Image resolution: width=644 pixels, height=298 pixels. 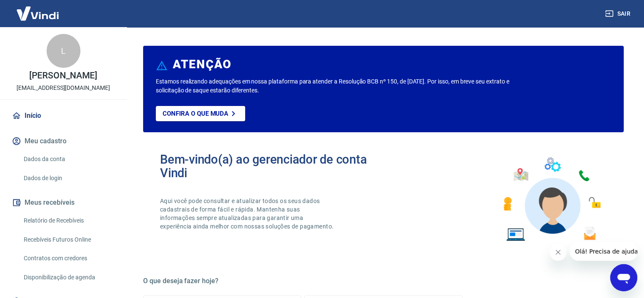 I want to click on h5: O que deseja fazer hoje?, so click(x=383, y=281).